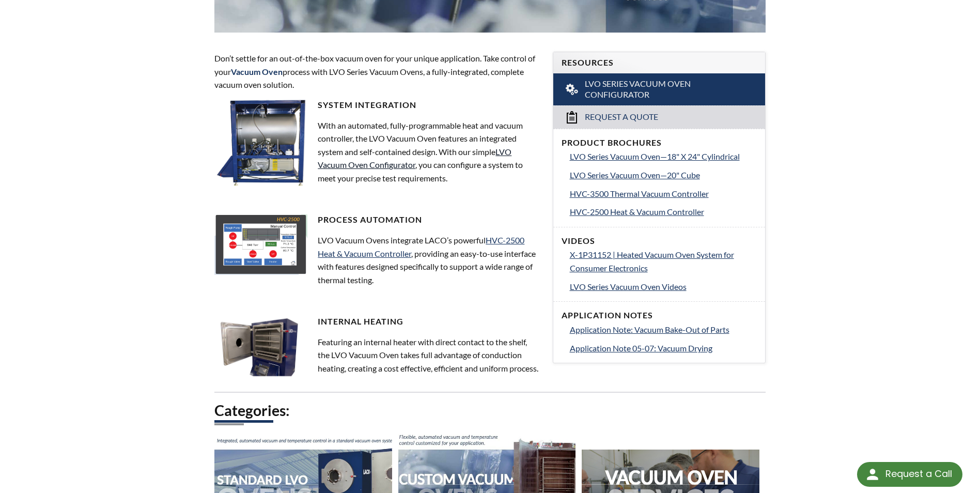  Describe the element at coordinates (650, 329) in the screenshot. I see `span: Application Note: Vacuum Bake-Out of Parts` at that location.